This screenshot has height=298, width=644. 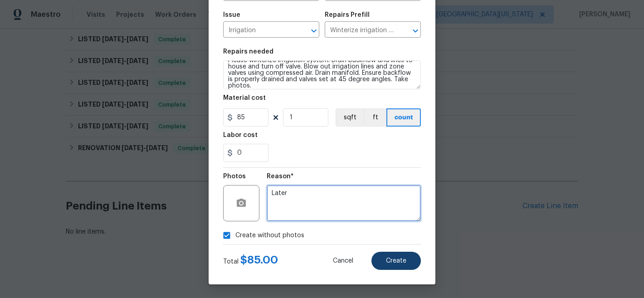 What do you see at coordinates (234, 176) in the screenshot?
I see `h5: Photos` at bounding box center [234, 176].